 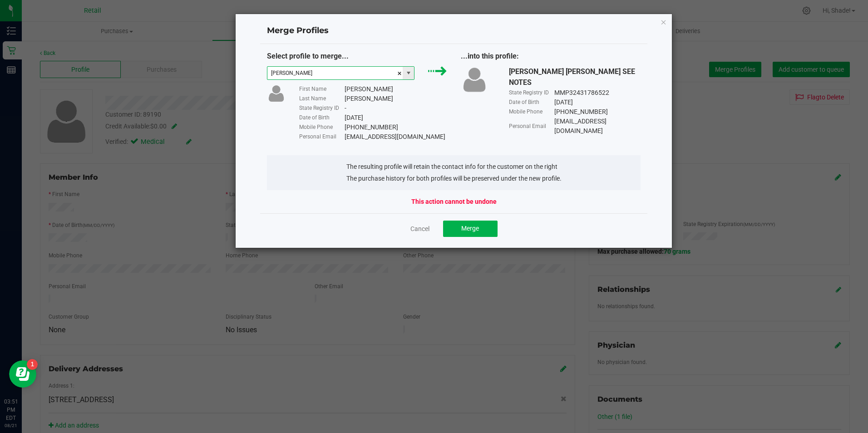 I want to click on li: The resulting profile will retain the contact info for the customer on the right, so click(x=453, y=166).